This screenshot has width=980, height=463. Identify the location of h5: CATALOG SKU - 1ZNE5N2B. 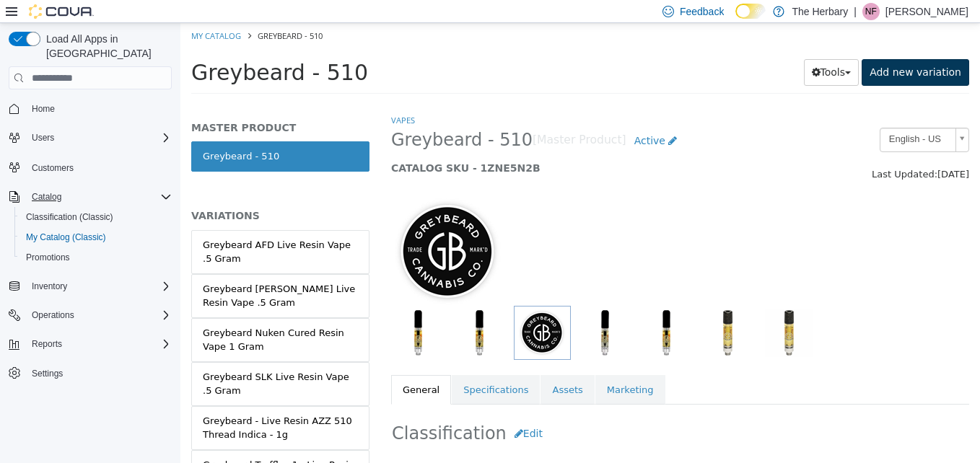
(424, 145).